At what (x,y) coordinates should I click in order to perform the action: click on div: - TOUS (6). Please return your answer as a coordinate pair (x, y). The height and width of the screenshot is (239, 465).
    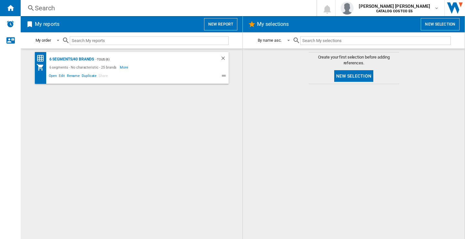
    Looking at the image, I should click on (151, 59).